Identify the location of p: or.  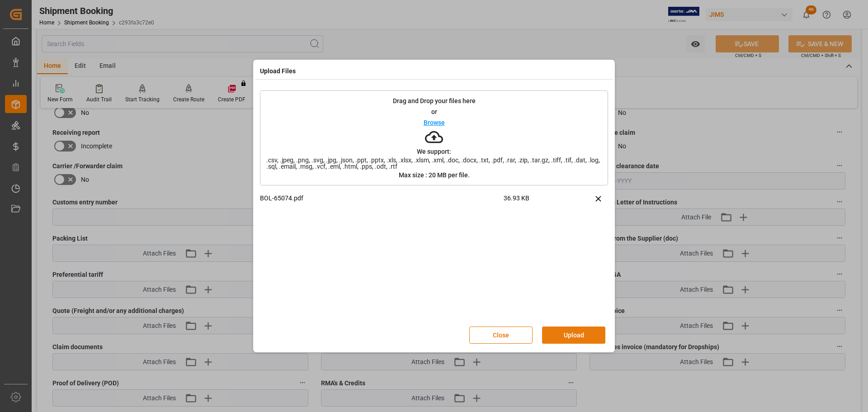
(434, 112).